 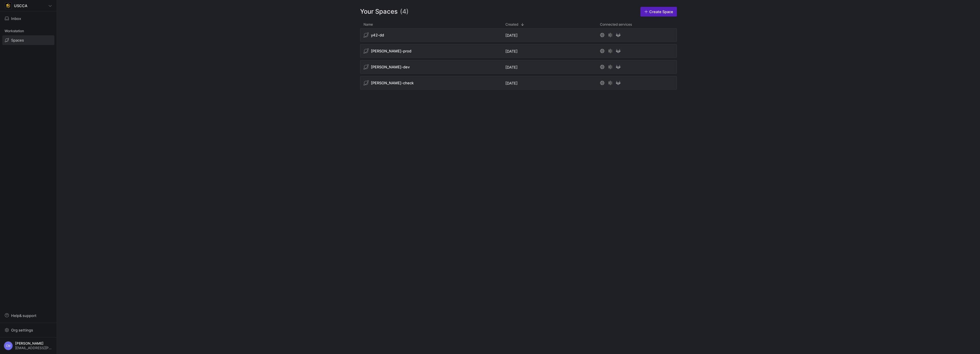 What do you see at coordinates (378, 11) in the screenshot?
I see `span: Your Spaces` at bounding box center [378, 11].